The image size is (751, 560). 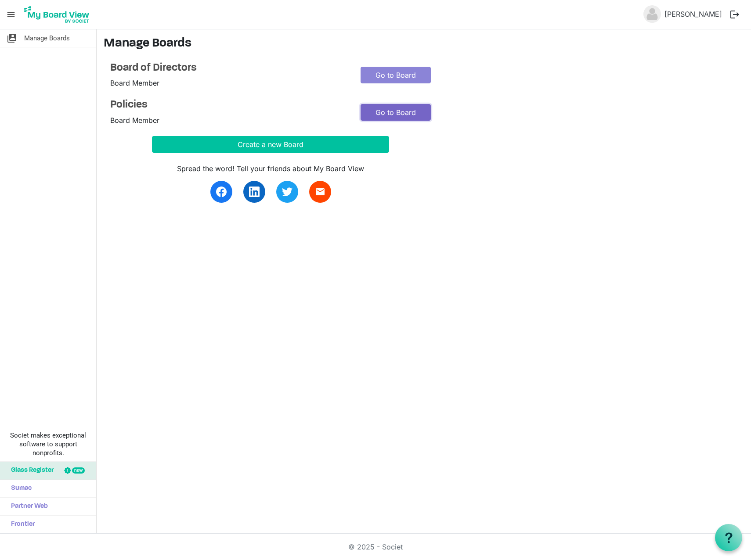 What do you see at coordinates (21, 524) in the screenshot?
I see `span: Frontier` at bounding box center [21, 524].